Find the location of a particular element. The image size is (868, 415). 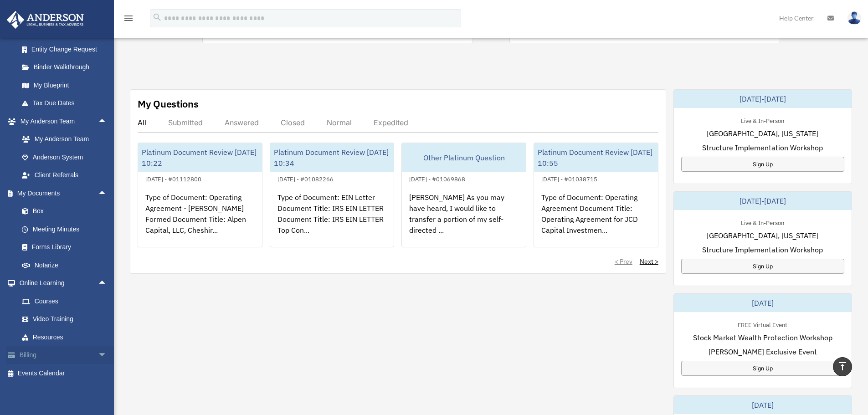

a: My Documentsarrow_drop_up is located at coordinates (63, 193).